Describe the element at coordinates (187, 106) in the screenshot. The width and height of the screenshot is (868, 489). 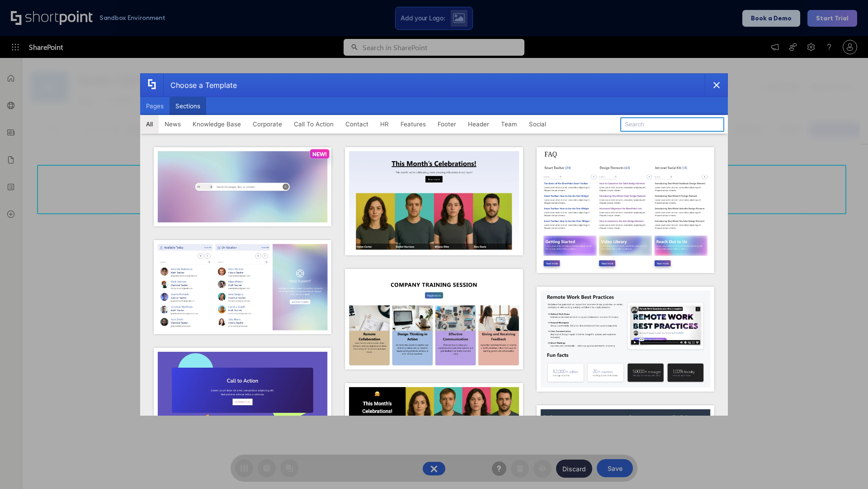
I see `button: Sections` at that location.